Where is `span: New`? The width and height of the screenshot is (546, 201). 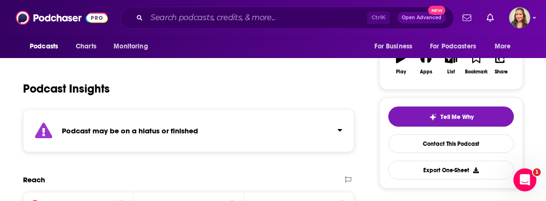 span: New is located at coordinates (437, 10).